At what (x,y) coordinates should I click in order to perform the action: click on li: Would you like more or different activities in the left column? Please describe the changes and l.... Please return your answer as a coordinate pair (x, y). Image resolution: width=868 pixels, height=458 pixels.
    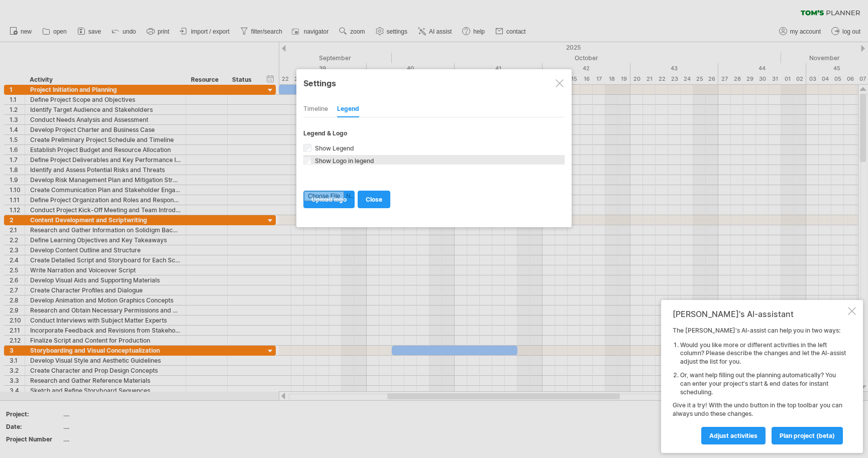
    Looking at the image, I should click on (763, 354).